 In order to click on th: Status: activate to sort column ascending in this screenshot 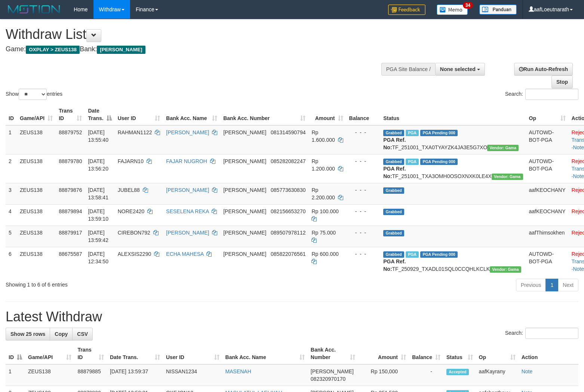, I will do `click(459, 353)`.